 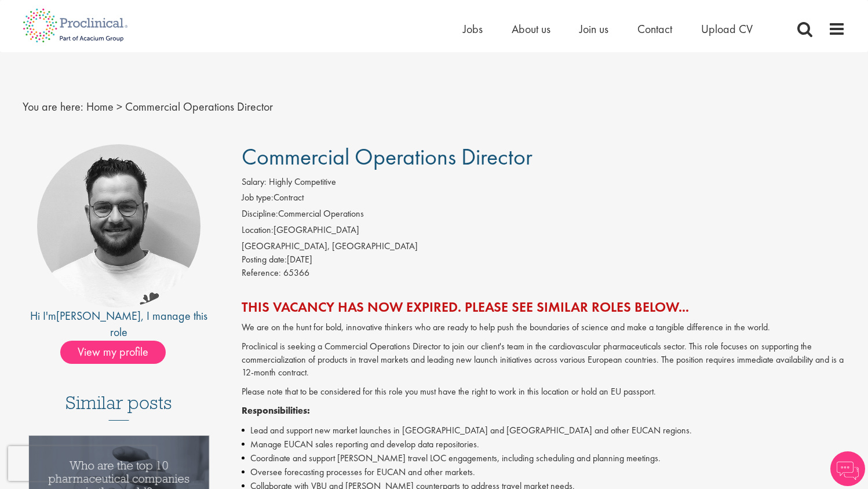 I want to click on span: Contact, so click(x=655, y=29).